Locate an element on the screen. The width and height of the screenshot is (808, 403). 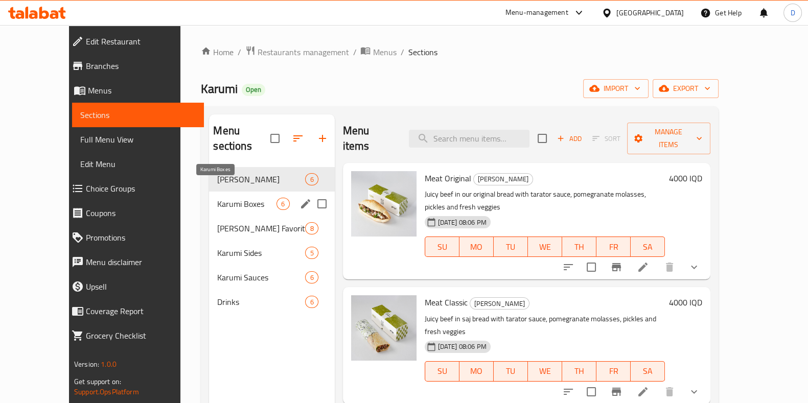
span: Karumi Boxes is located at coordinates (247, 204).